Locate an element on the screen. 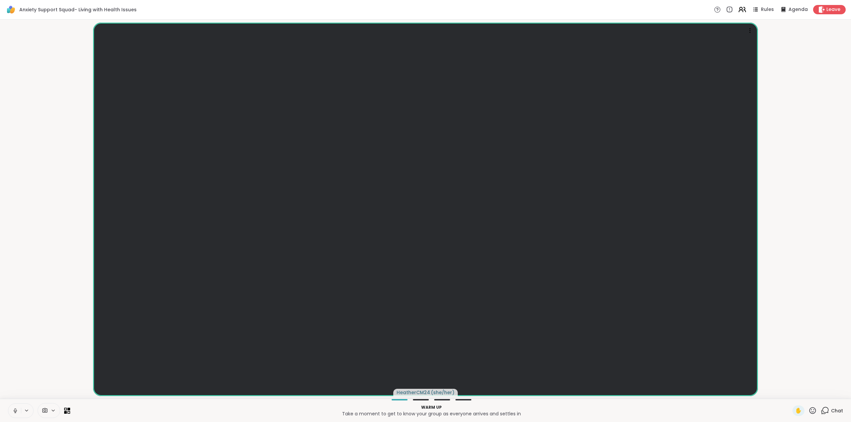 The width and height of the screenshot is (851, 422). span: Anxiety Support Squad- Living with Health Issues is located at coordinates (78, 10).